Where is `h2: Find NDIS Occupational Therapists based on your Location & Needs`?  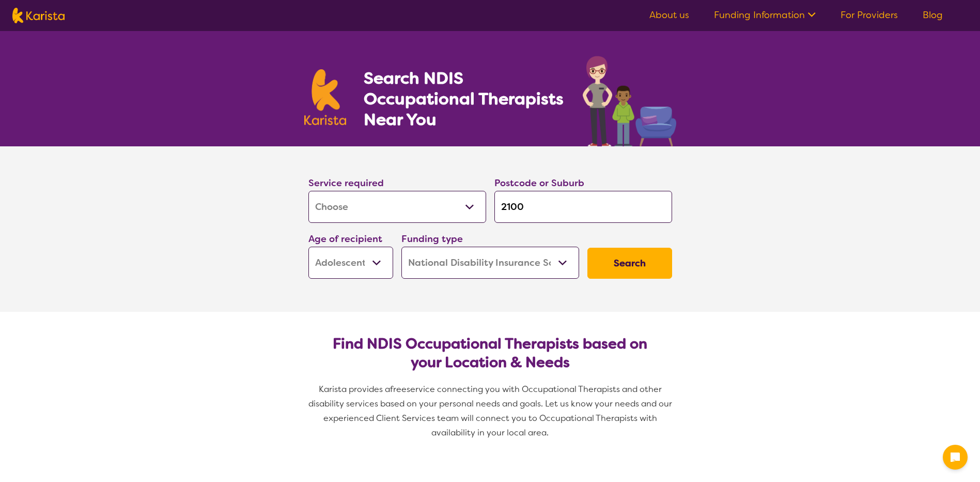 h2: Find NDIS Occupational Therapists based on your Location & Needs is located at coordinates (490, 354).